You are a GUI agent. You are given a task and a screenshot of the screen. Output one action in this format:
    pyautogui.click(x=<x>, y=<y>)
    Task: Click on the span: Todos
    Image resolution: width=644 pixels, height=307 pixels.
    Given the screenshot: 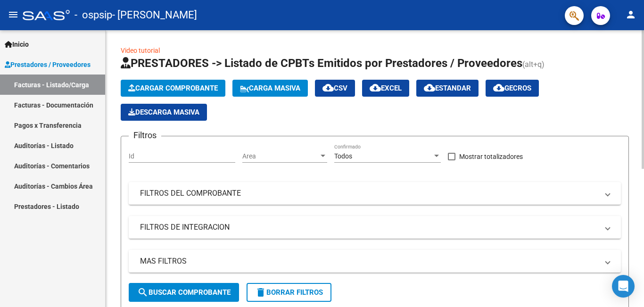 What is the action you would take?
    pyautogui.click(x=343, y=156)
    